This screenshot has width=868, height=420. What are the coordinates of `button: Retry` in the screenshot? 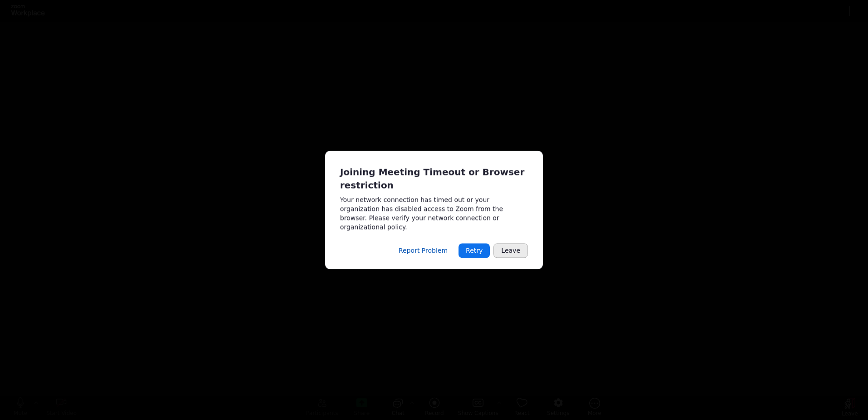 It's located at (474, 251).